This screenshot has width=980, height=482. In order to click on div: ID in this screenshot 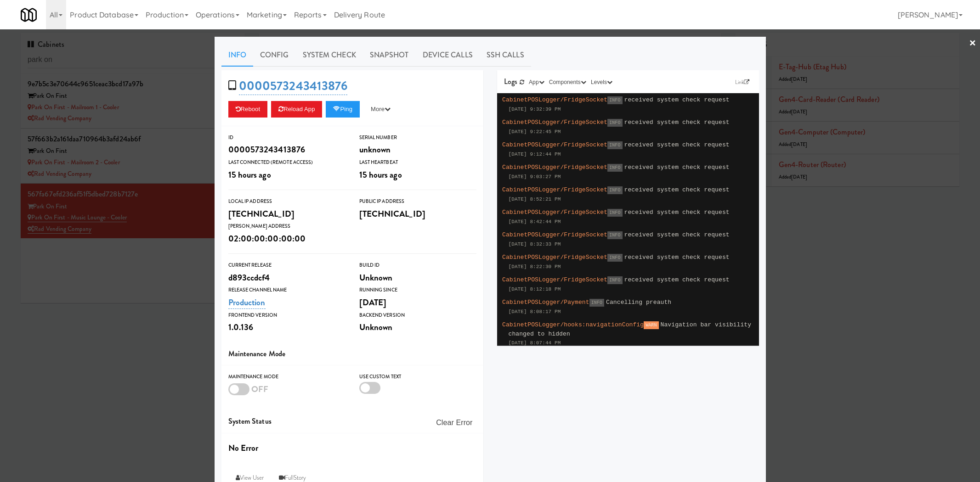, I will do `click(287, 137)`.